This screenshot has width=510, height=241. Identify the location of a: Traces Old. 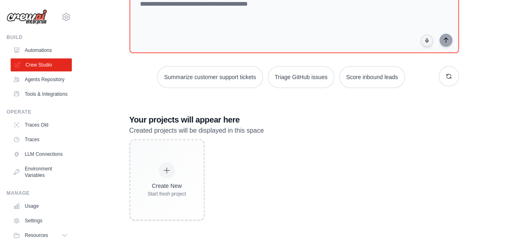
(40, 125).